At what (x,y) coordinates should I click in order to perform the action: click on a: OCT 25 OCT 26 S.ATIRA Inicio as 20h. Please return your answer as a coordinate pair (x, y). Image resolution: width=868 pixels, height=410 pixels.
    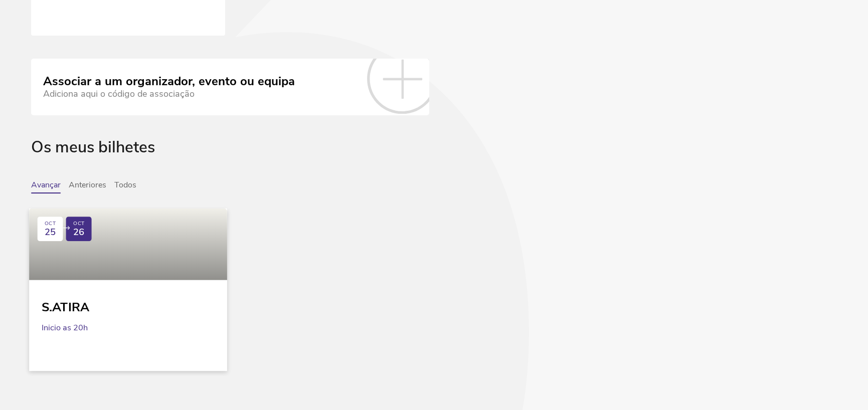
    Looking at the image, I should click on (128, 284).